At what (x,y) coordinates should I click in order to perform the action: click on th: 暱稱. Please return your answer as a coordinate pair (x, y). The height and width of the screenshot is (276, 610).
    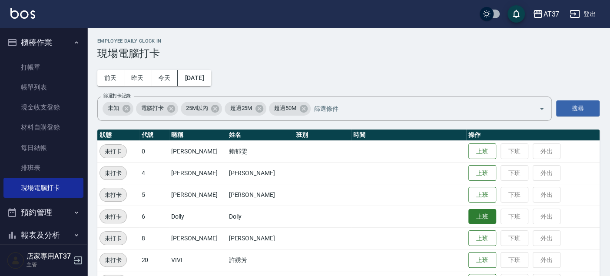
    Looking at the image, I should click on (198, 135).